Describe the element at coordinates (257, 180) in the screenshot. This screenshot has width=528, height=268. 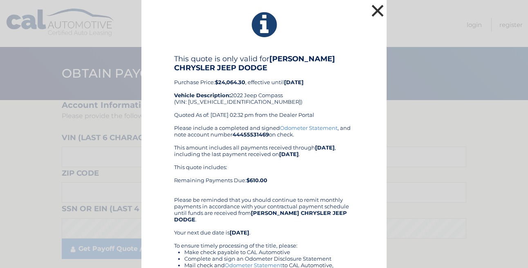
I see `b: $610.00` at that location.